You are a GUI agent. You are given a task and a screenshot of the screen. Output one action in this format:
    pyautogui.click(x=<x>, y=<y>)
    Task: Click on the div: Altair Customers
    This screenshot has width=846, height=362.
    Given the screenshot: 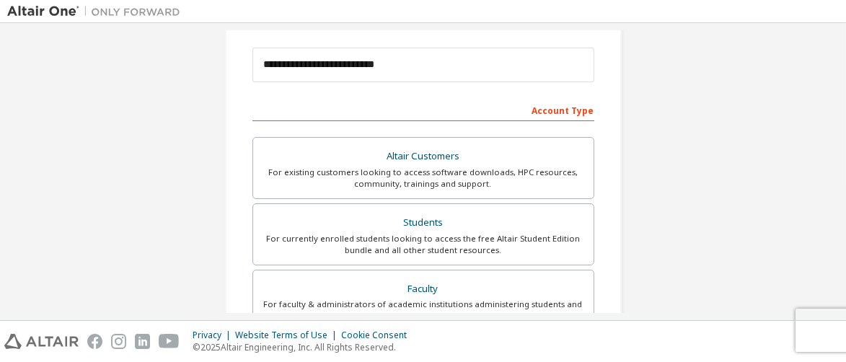 What is the action you would take?
    pyautogui.click(x=423, y=157)
    